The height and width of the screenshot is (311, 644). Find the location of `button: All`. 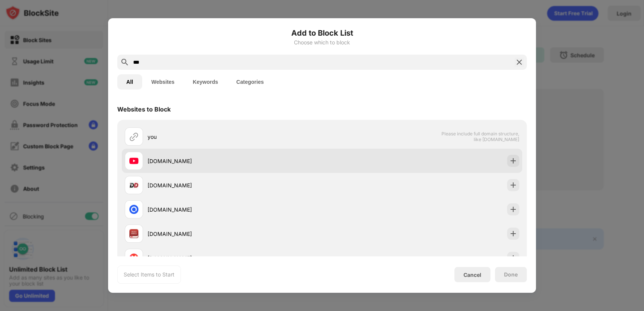

button: All is located at coordinates (130, 82).